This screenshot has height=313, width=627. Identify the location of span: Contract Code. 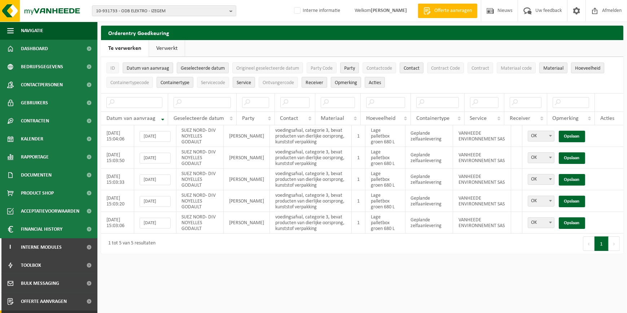
(445, 68).